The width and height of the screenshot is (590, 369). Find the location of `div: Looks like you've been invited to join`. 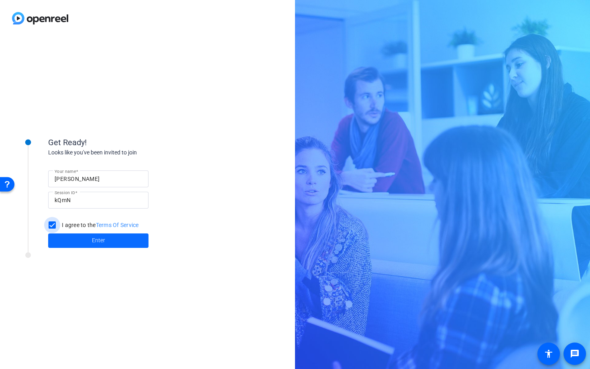

div: Looks like you've been invited to join is located at coordinates (128, 153).